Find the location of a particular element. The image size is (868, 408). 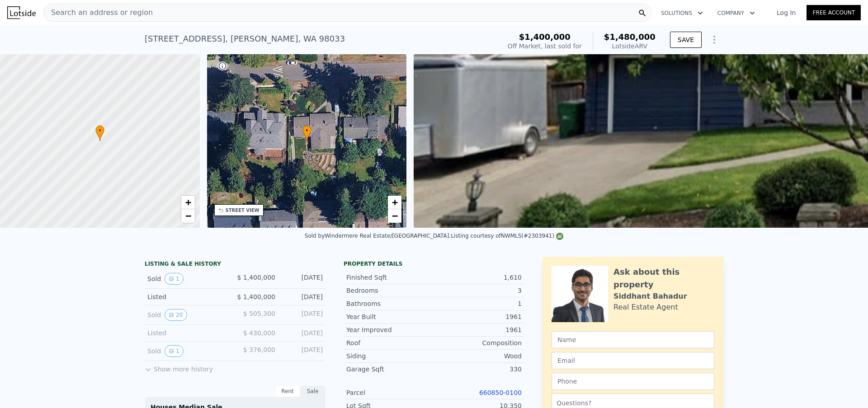

div: Wood is located at coordinates (478, 356).